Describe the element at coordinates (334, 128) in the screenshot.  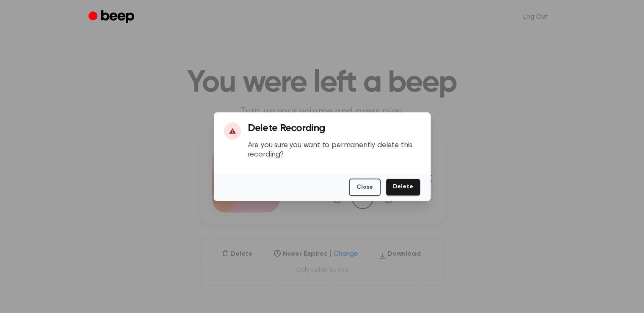
I see `h3: Delete Recording` at that location.